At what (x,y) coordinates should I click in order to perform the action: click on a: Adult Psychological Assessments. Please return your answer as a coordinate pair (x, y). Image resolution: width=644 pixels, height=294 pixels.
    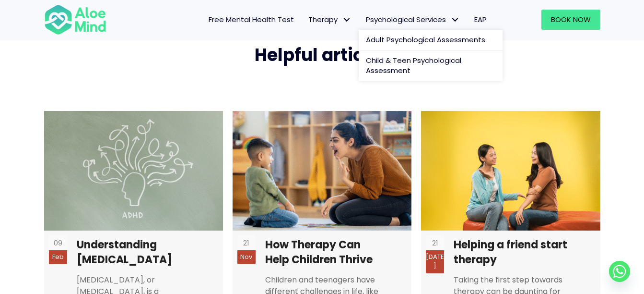
    Looking at the image, I should click on (431, 40).